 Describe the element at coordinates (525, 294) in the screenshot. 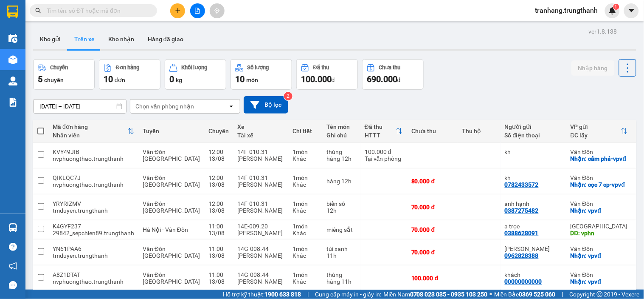

I see `span: Miền Bắc` at that location.